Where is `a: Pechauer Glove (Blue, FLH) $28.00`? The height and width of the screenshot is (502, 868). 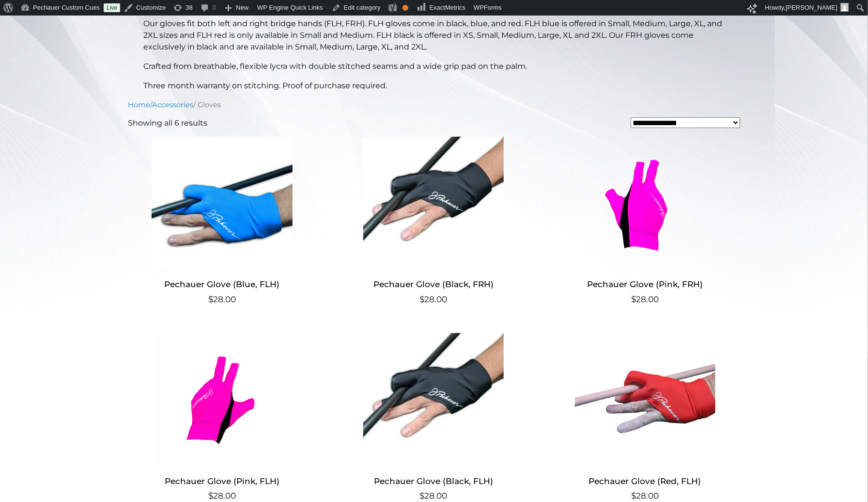
a: Pechauer Glove (Blue, FLH) $28.00 is located at coordinates (222, 221).